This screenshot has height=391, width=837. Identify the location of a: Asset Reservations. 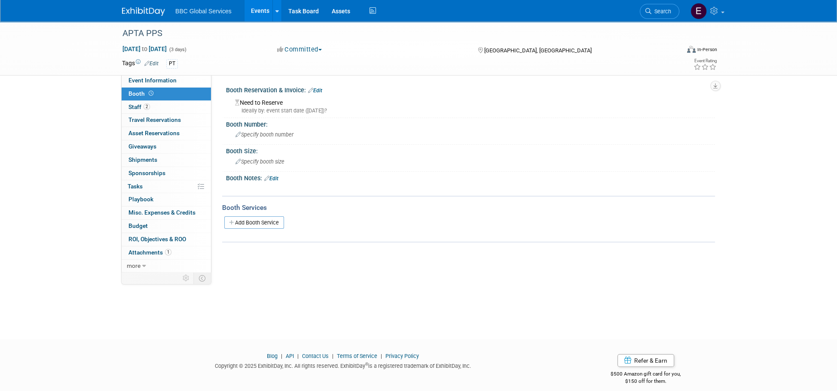
(166, 134).